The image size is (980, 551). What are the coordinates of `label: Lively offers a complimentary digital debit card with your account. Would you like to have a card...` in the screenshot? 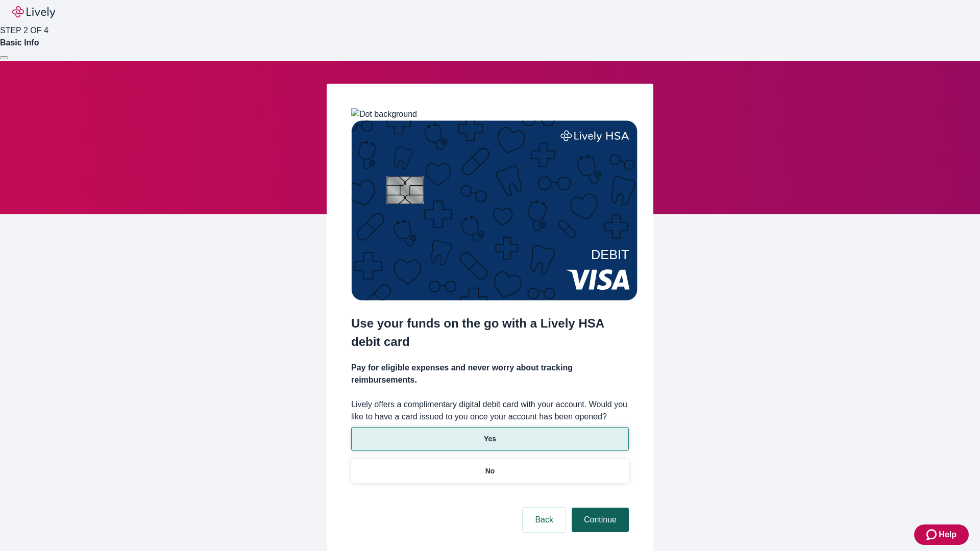 It's located at (490, 410).